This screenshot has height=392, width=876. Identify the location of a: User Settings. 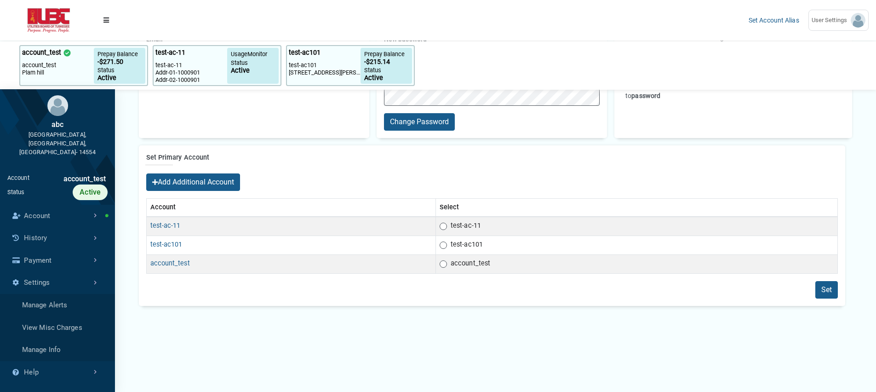
(838, 20).